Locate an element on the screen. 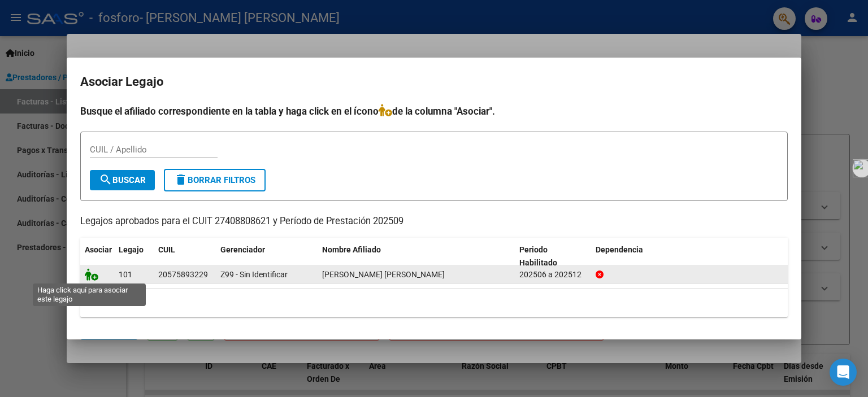 This screenshot has height=397, width=868. div: 202506 a 202512 is located at coordinates (553, 274).